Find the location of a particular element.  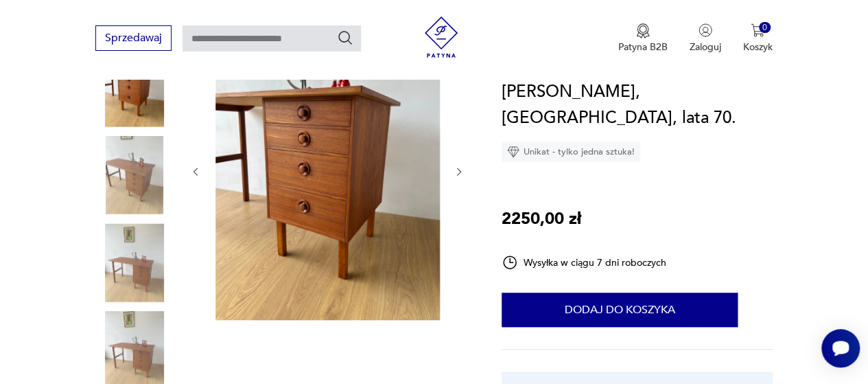

img: Ikona koszyka is located at coordinates (758, 30).